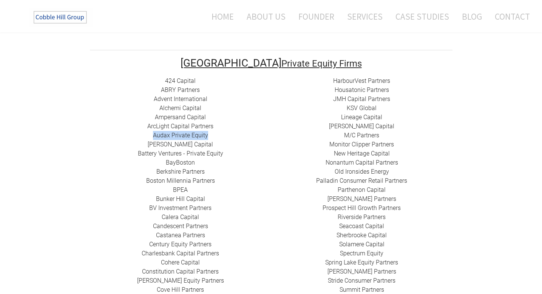  I want to click on a: Solamere Capital, so click(362, 244).